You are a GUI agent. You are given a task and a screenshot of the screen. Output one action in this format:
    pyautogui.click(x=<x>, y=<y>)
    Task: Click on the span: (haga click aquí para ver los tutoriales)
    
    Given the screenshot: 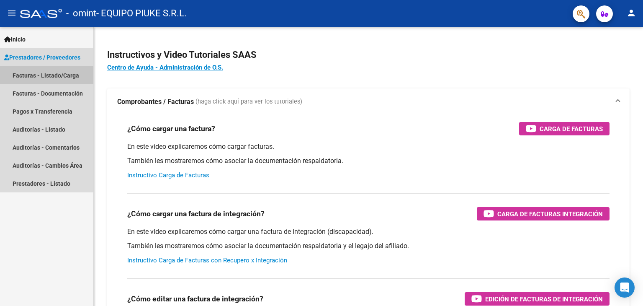 What is the action you would take?
    pyautogui.click(x=249, y=102)
    